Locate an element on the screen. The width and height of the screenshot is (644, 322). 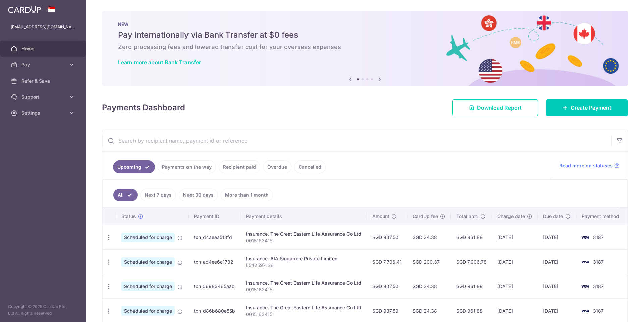
th: Payment details is located at coordinates (304, 216).